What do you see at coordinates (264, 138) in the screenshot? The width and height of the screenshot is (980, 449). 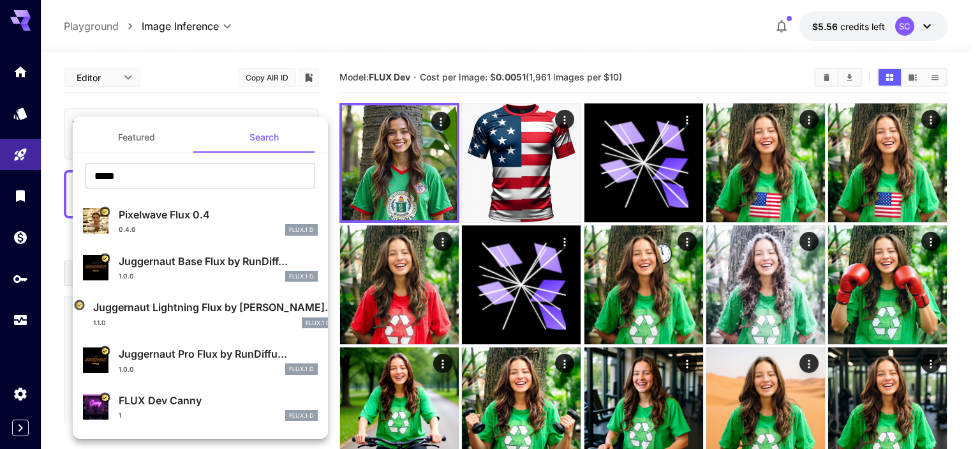 I see `button: Search` at bounding box center [264, 138].